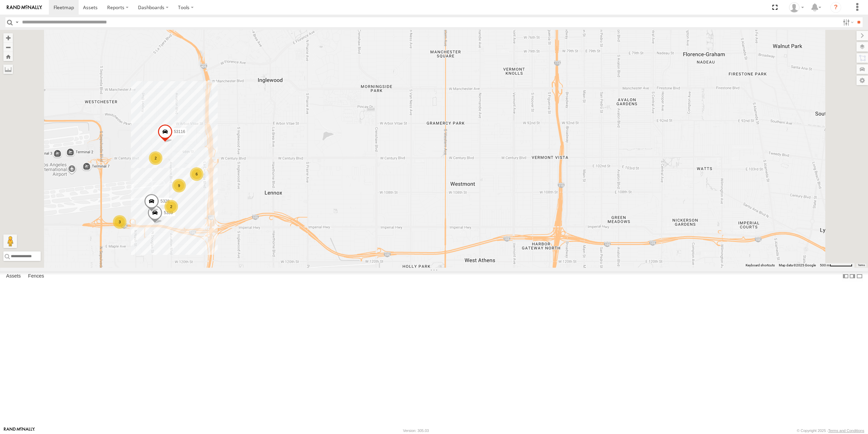 The image size is (868, 434). I want to click on button: Zoom out, so click(8, 47).